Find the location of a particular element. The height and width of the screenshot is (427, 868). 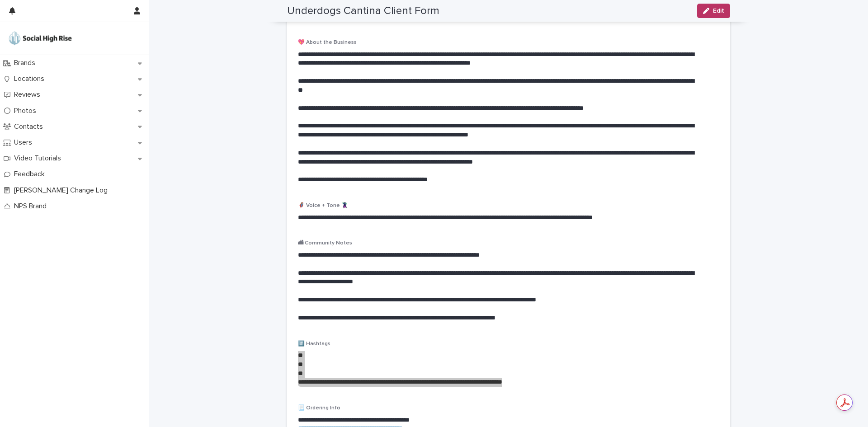

button: Edit is located at coordinates (713, 11).